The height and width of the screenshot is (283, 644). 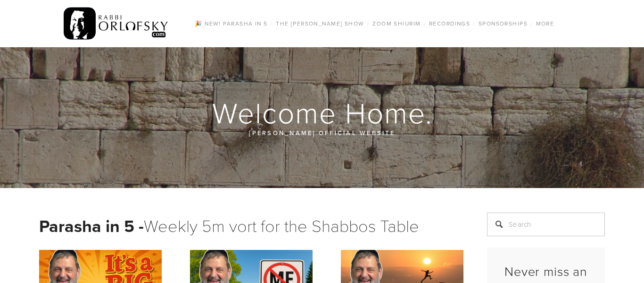 I want to click on h1: Weekly 5m vort for the Shabbos Table, so click(x=251, y=225).